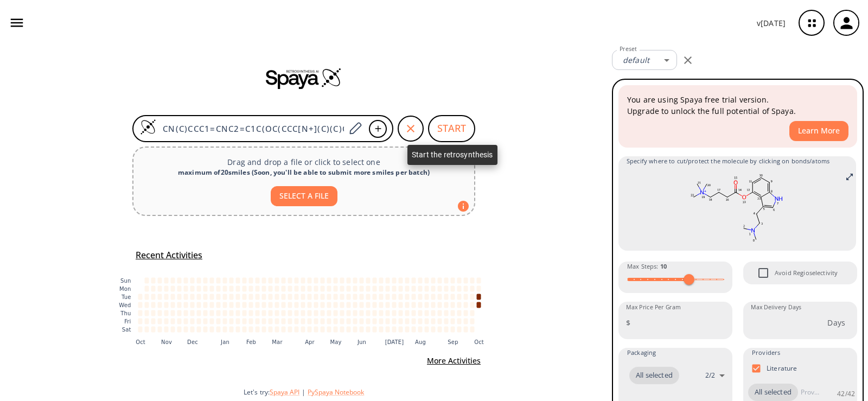  Describe the element at coordinates (309, 341) in the screenshot. I see `g: x-axis tick label` at that location.